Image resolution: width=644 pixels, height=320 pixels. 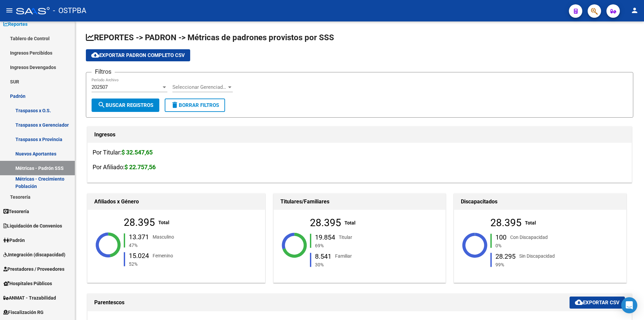 What do you see at coordinates (176, 201) in the screenshot?
I see `h1: Afiliados x Género` at bounding box center [176, 201].